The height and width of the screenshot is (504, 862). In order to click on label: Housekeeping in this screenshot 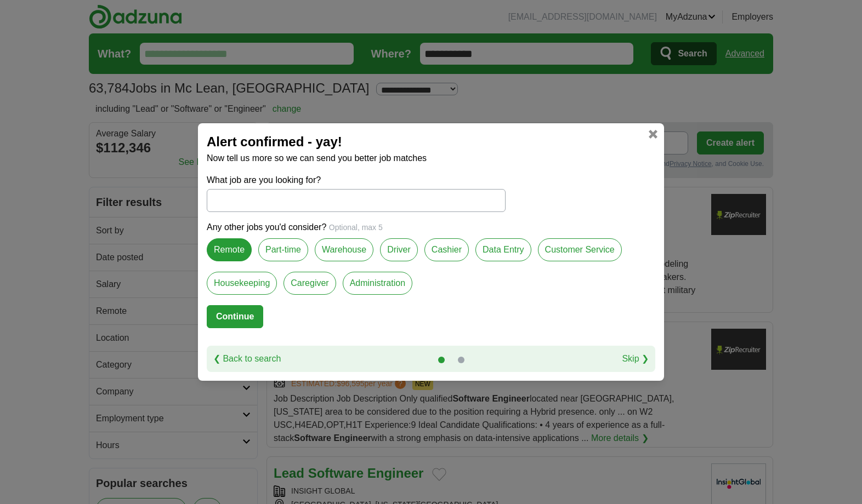, I will do `click(242, 283)`.